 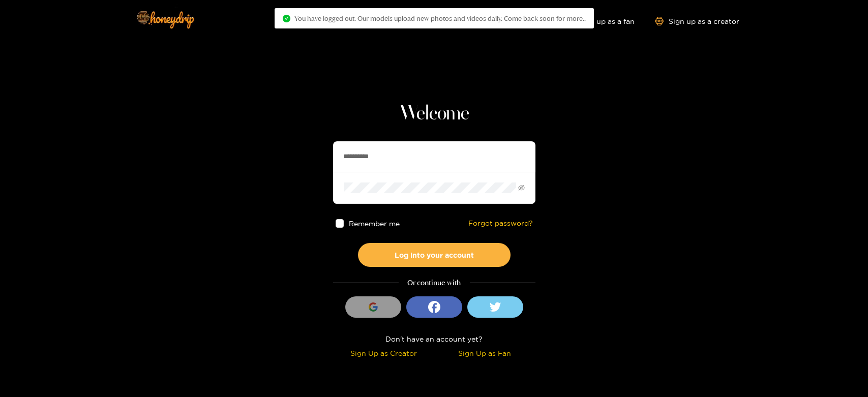 I want to click on div: Or continue with, so click(x=434, y=283).